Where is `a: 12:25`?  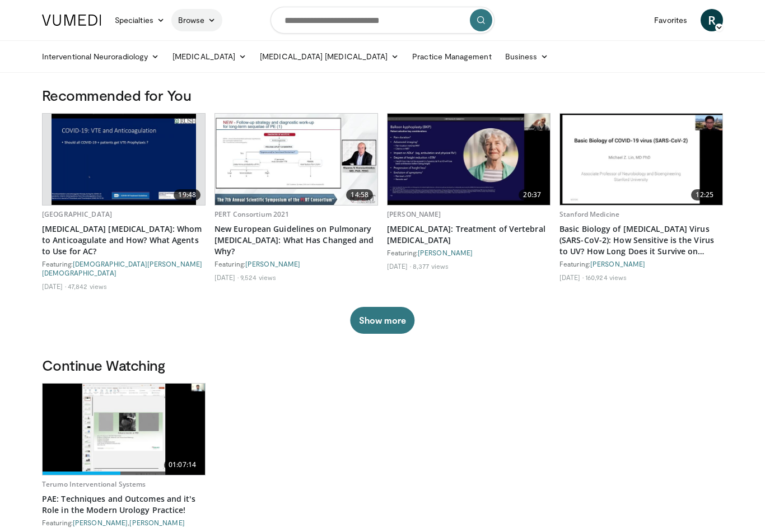 a: 12:25 is located at coordinates (641, 159).